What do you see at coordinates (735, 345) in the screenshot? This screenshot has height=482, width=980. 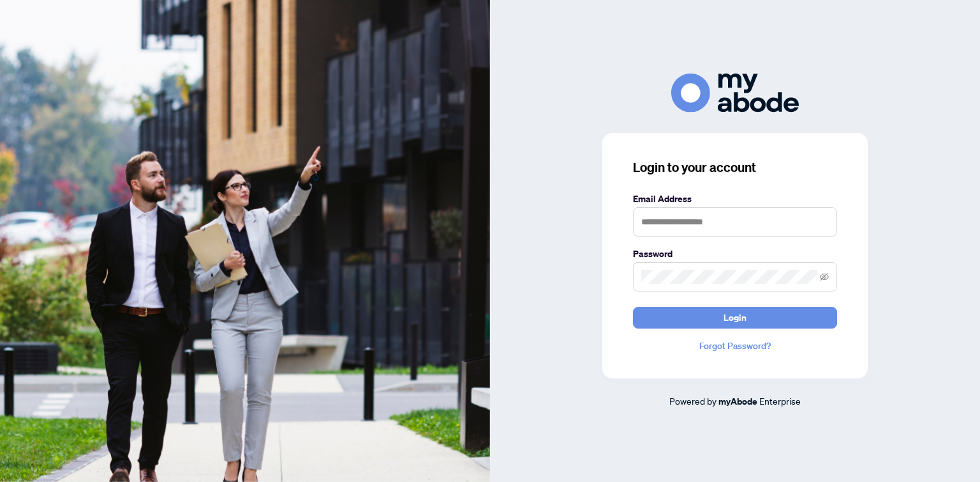 I see `a: Forgot Password?` at bounding box center [735, 345].